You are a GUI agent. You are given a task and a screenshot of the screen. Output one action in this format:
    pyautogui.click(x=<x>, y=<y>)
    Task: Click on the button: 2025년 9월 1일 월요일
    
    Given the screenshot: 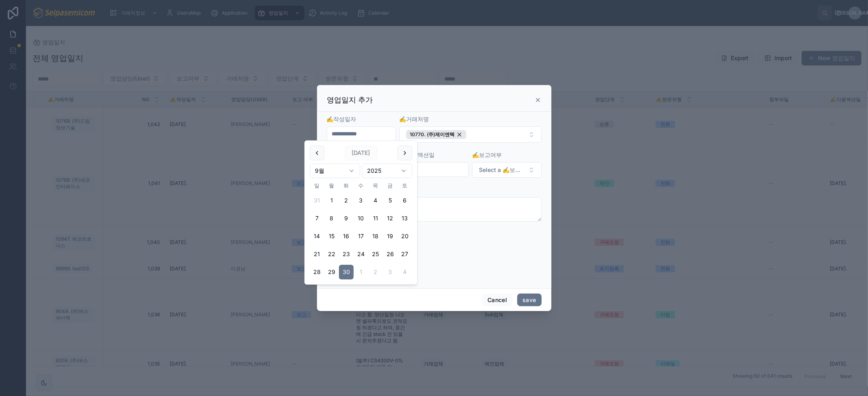 What is the action you would take?
    pyautogui.click(x=331, y=201)
    